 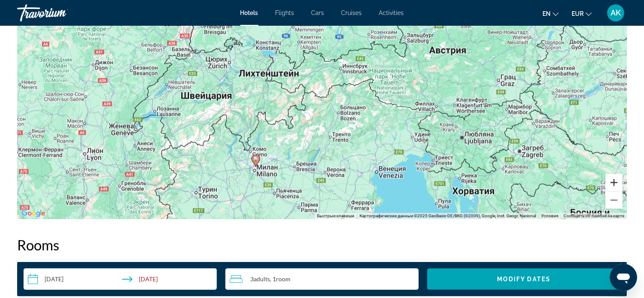 I want to click on button: Быстрые клавиши, so click(x=336, y=217).